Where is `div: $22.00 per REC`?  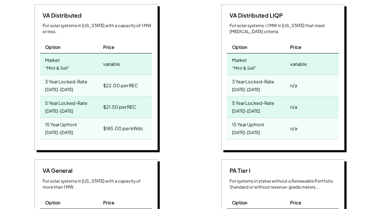
div: $22.00 per REC is located at coordinates (120, 85).